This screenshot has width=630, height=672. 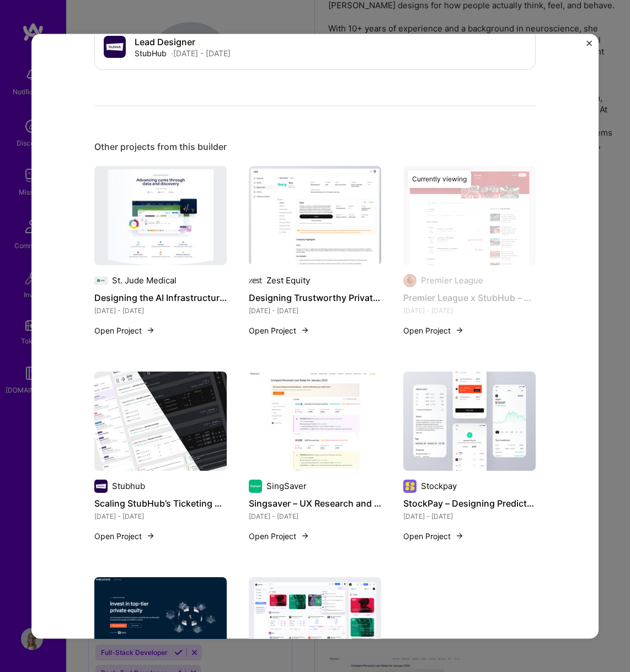 What do you see at coordinates (469, 504) in the screenshot?
I see `h4: StockPay – Designing Predictive UX for First-Time Traders` at bounding box center [469, 504].